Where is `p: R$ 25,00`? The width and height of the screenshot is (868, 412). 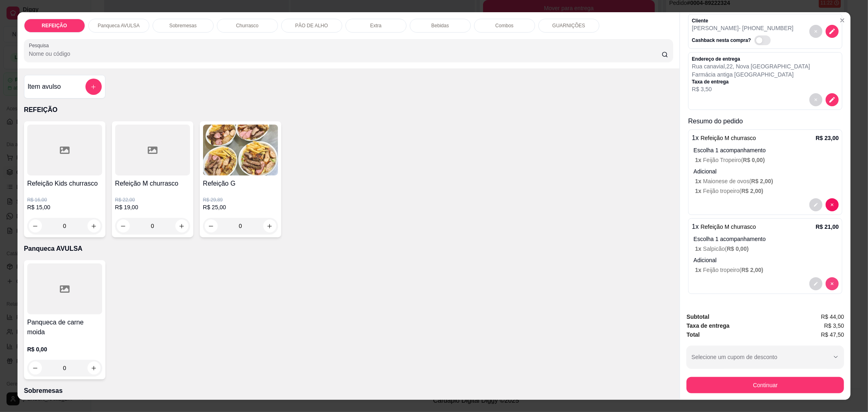 p: R$ 25,00 is located at coordinates (241, 207).